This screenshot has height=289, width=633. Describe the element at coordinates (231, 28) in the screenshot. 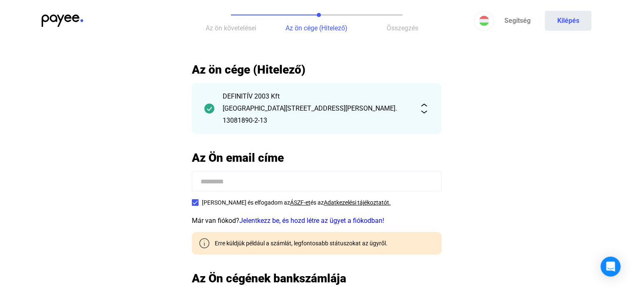

I see `span: Az ön követelései` at that location.